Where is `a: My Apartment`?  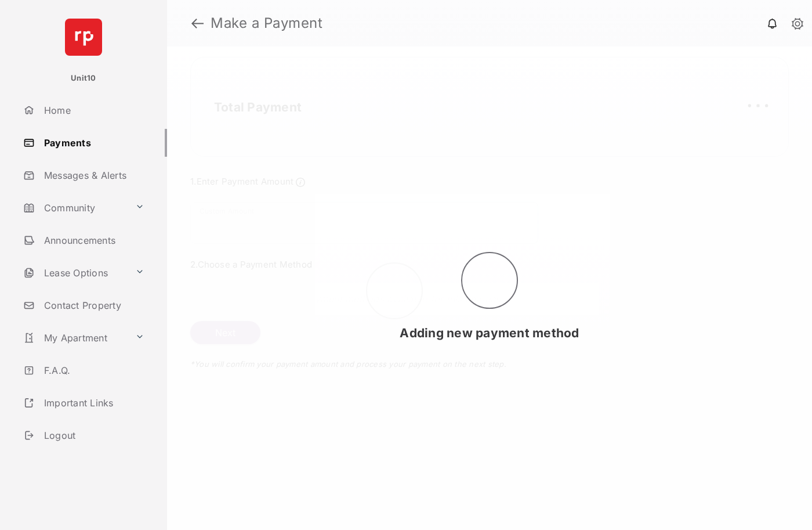
a: My Apartment is located at coordinates (74, 338).